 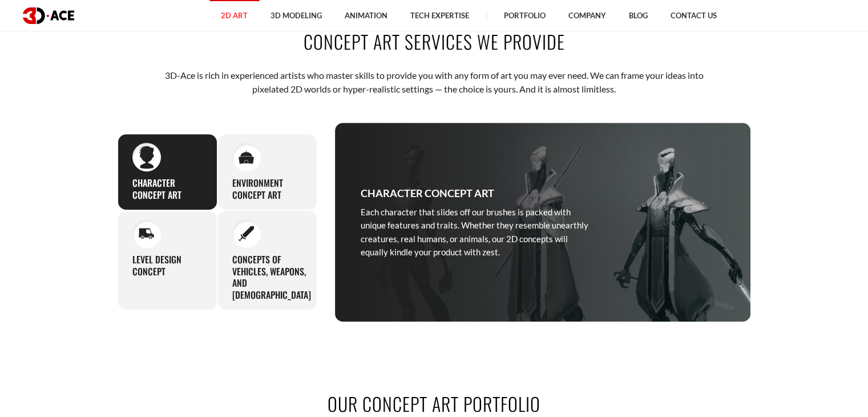 I want to click on img: Level Design Concept, so click(x=146, y=233).